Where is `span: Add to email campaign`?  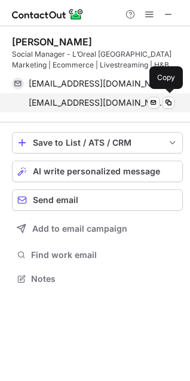 span: Add to email campaign is located at coordinates (79, 229).